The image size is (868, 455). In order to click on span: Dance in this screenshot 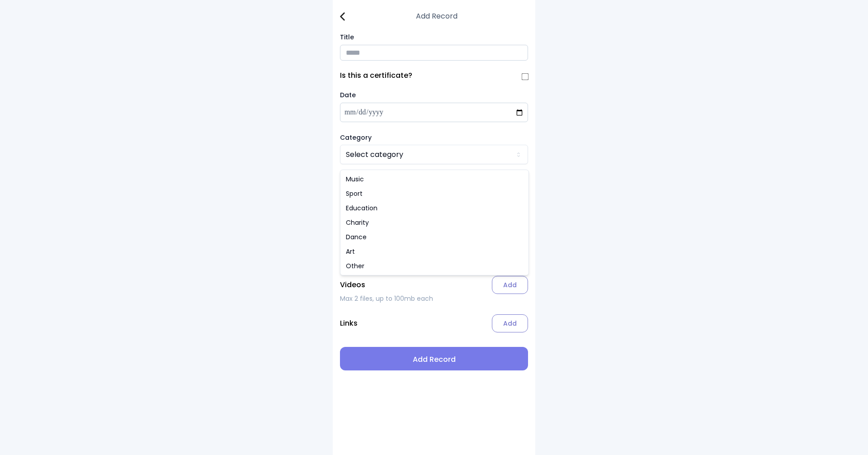, I will do `click(356, 237)`.